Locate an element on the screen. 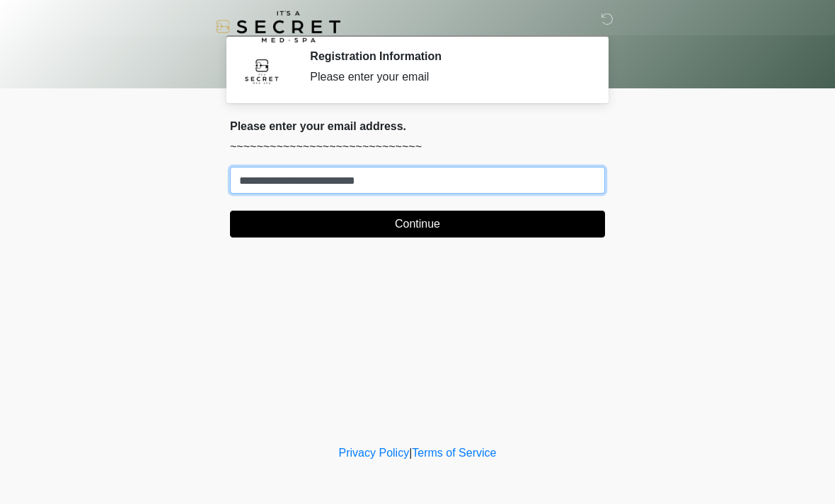 This screenshot has height=504, width=835. button: Continue is located at coordinates (418, 224).